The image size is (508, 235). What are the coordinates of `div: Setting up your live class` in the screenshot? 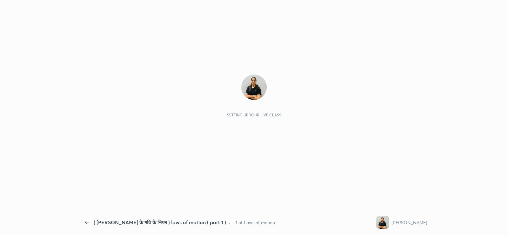 It's located at (254, 115).